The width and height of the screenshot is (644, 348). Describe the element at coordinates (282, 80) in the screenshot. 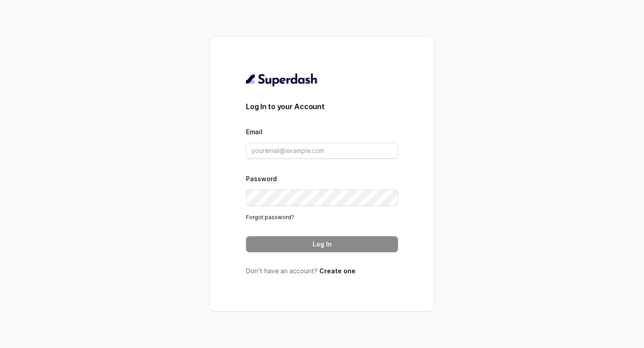

I see `img: light.svg` at that location.